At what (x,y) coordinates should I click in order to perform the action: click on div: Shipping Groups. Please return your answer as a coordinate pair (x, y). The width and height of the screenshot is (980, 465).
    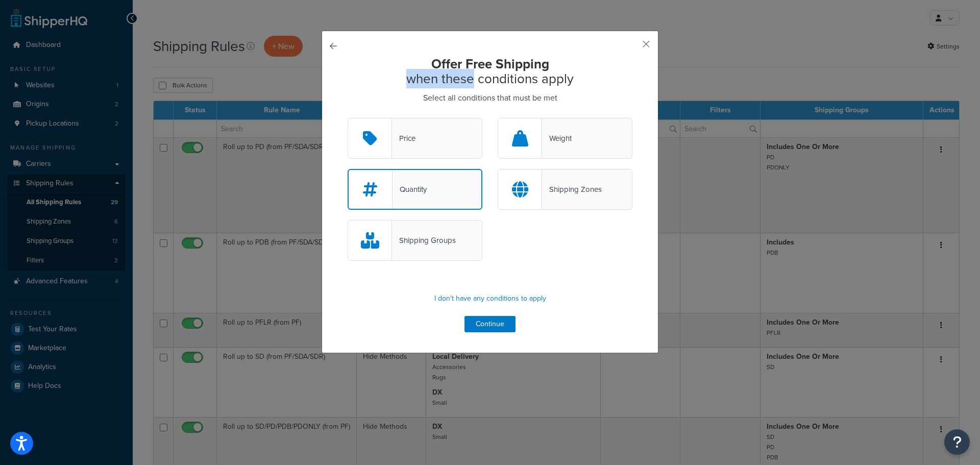
    Looking at the image, I should click on (423, 240).